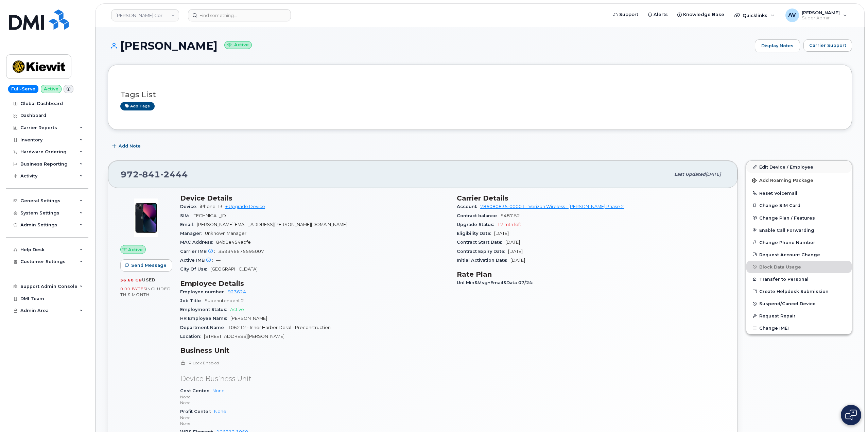 The height and width of the screenshot is (432, 868). I want to click on span: Account, so click(468, 206).